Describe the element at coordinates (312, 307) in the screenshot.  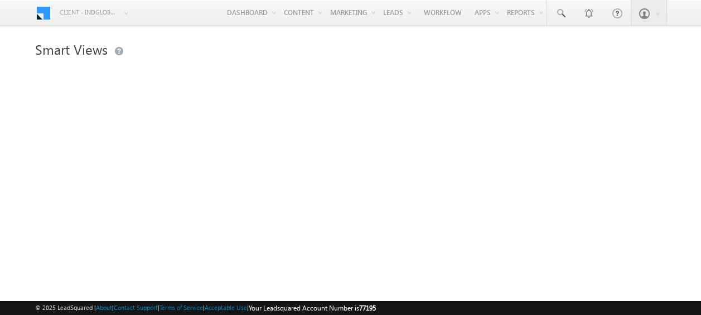
I see `span: Your Leadsquared Account Number is` at that location.